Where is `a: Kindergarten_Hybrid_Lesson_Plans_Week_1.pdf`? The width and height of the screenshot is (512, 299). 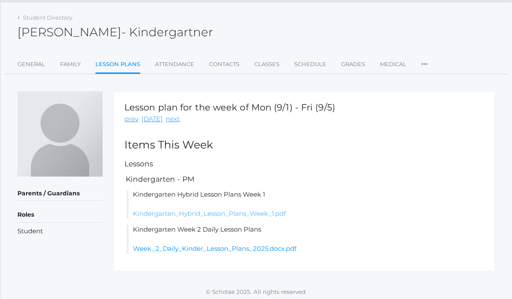 a: Kindergarten_Hybrid_Lesson_Plans_Week_1.pdf is located at coordinates (209, 213).